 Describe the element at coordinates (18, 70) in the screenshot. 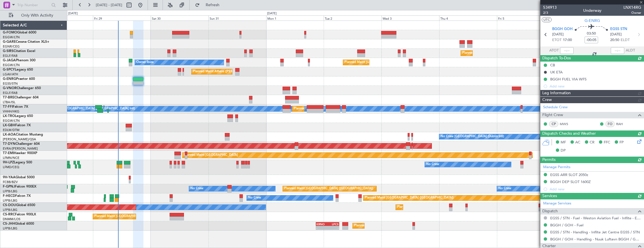

I see `a: G-SPCYLegacy 650` at that location.